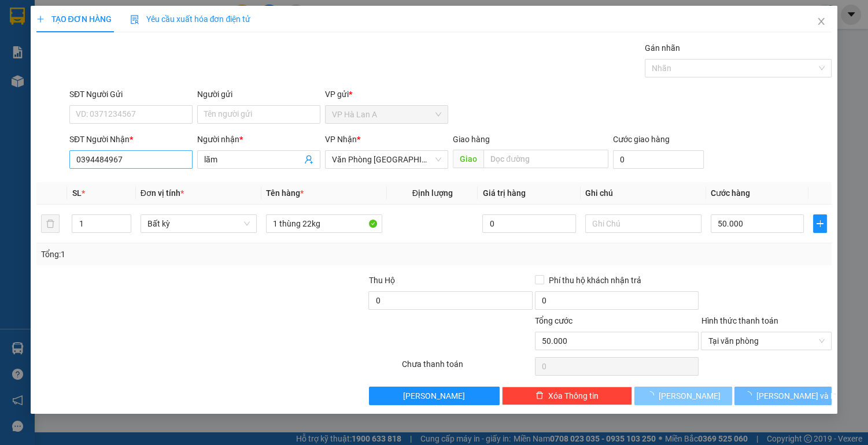 This screenshot has width=868, height=445. Describe the element at coordinates (539, 396) in the screenshot. I see `span: delete` at that location.